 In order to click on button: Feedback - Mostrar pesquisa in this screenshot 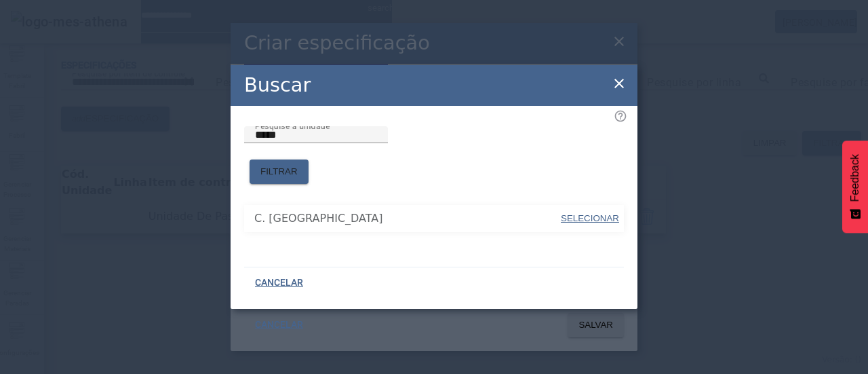, I will do `click(855, 187)`.